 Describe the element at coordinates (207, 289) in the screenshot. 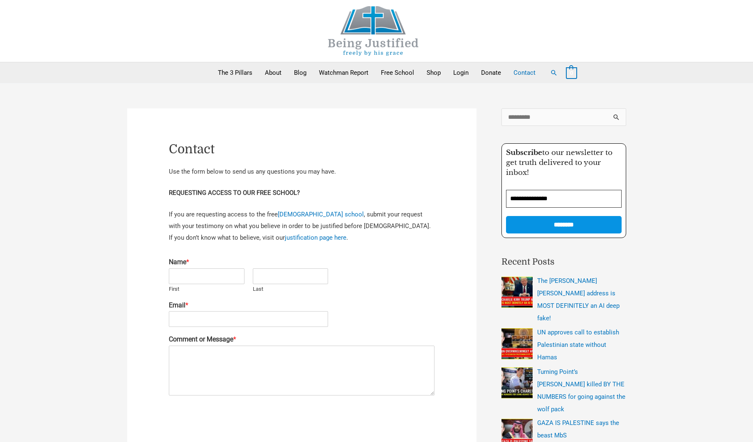

I see `label: First` at that location.